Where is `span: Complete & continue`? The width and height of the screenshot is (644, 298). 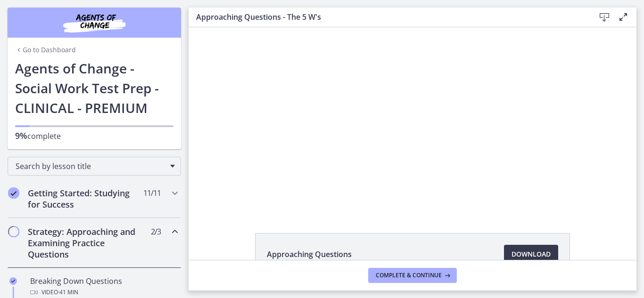
span: Complete & continue is located at coordinates (408, 276).